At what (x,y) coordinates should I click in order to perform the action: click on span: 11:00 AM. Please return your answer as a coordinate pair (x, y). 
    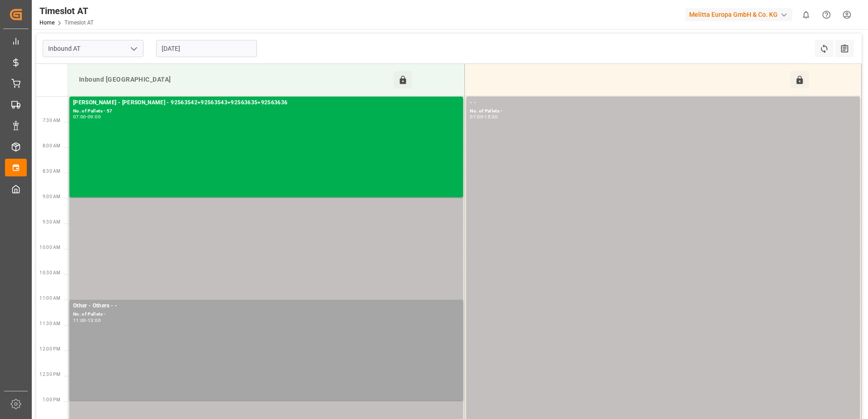
    Looking at the image, I should click on (50, 298).